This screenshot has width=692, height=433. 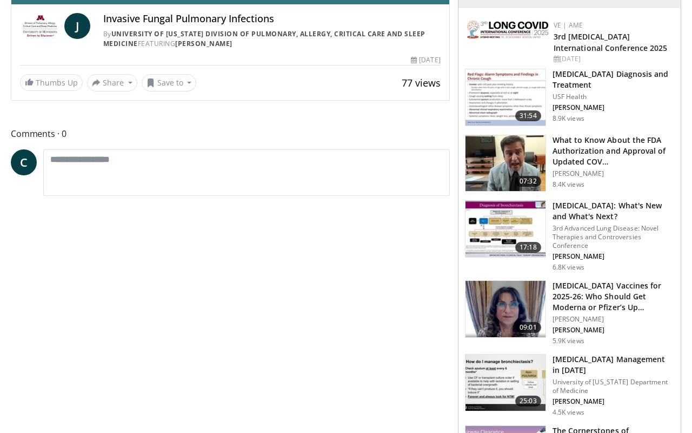 I want to click on img: 53fb3f4b-febe-4458-8f4d-b7e4c97c629c.150x105_q85_crop-smart_upscale.jpg, so click(x=506, y=382).